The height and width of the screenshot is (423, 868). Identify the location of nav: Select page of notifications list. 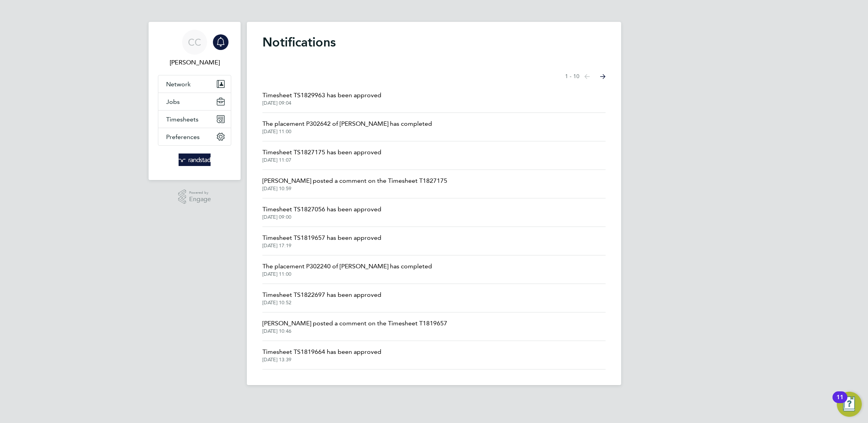
(585, 76).